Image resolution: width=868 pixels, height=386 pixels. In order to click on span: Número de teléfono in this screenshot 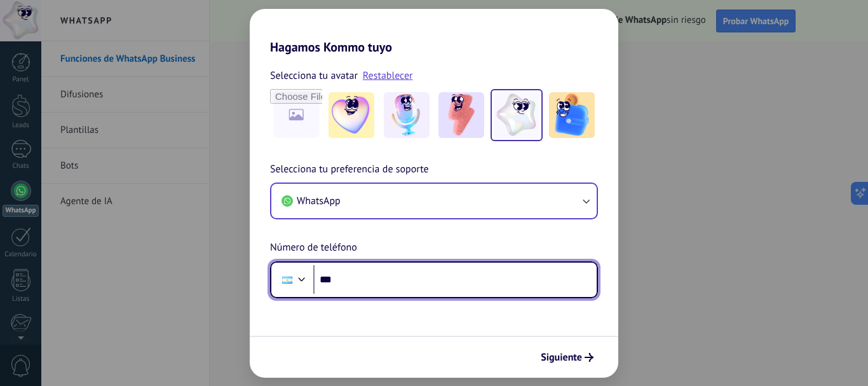, I will do `click(313, 248)`.